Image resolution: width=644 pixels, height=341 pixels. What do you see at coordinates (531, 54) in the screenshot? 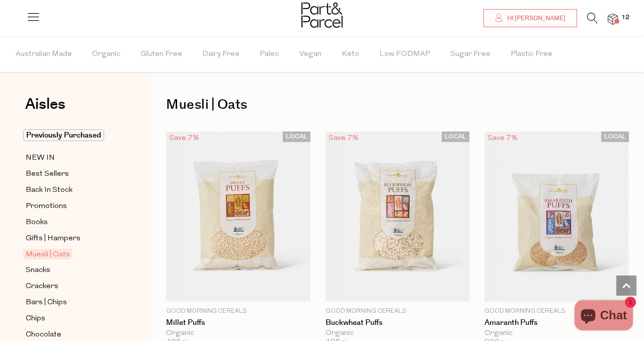
I see `span: Plastic Free` at bounding box center [531, 54].